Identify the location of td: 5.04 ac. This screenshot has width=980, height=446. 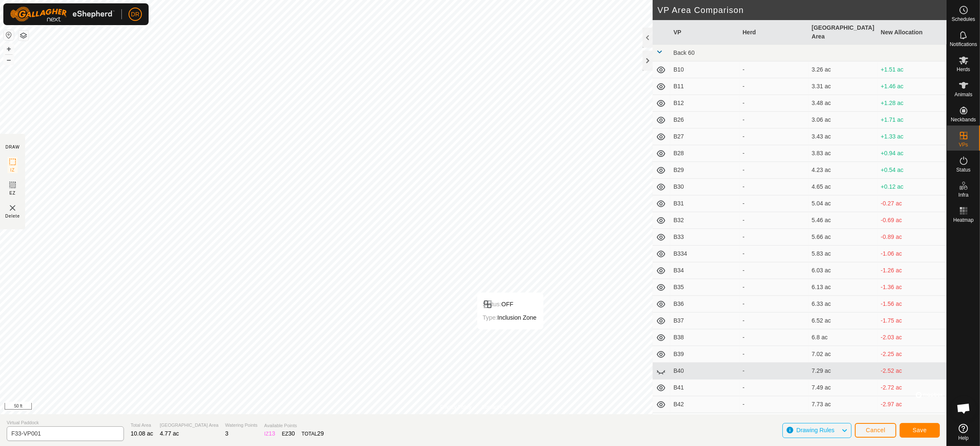
(843, 204).